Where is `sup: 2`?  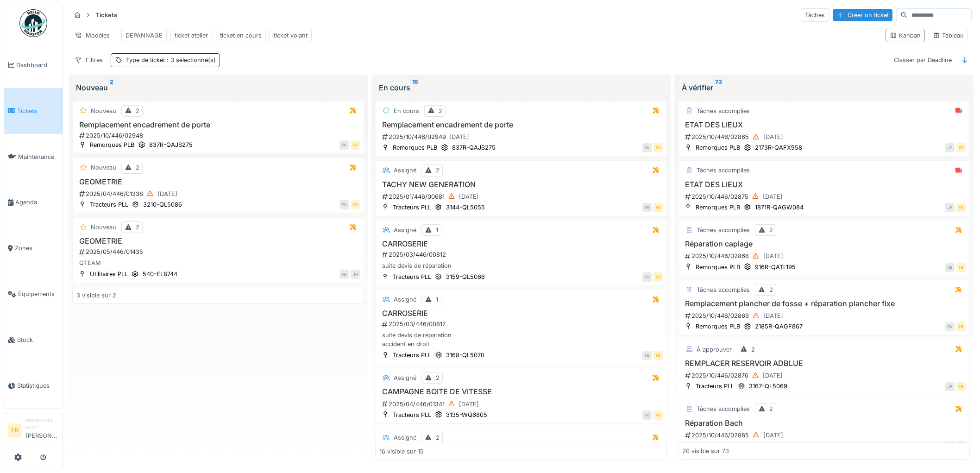 sup: 2 is located at coordinates (112, 88).